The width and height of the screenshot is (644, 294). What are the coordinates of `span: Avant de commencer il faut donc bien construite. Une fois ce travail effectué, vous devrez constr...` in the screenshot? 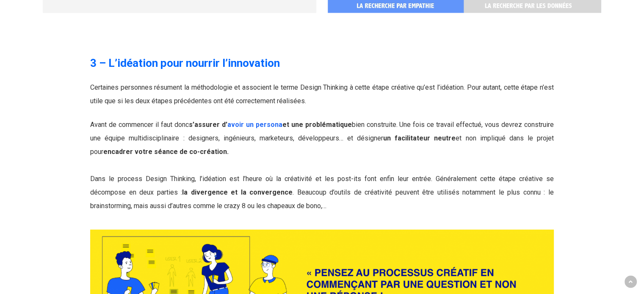 It's located at (322, 138).